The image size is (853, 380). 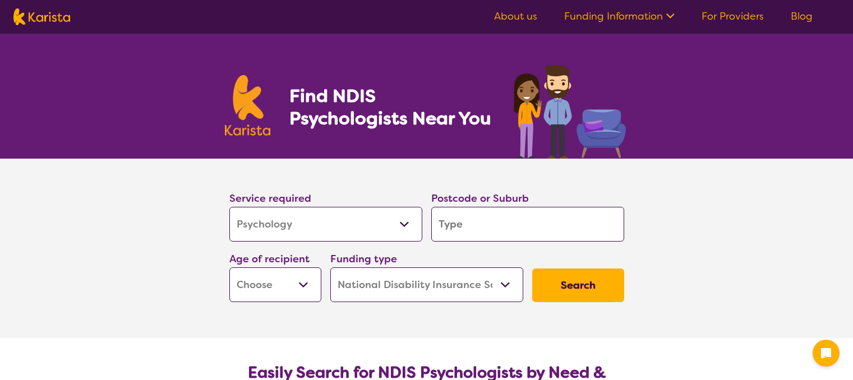 What do you see at coordinates (569, 109) in the screenshot?
I see `img: psychology` at bounding box center [569, 109].